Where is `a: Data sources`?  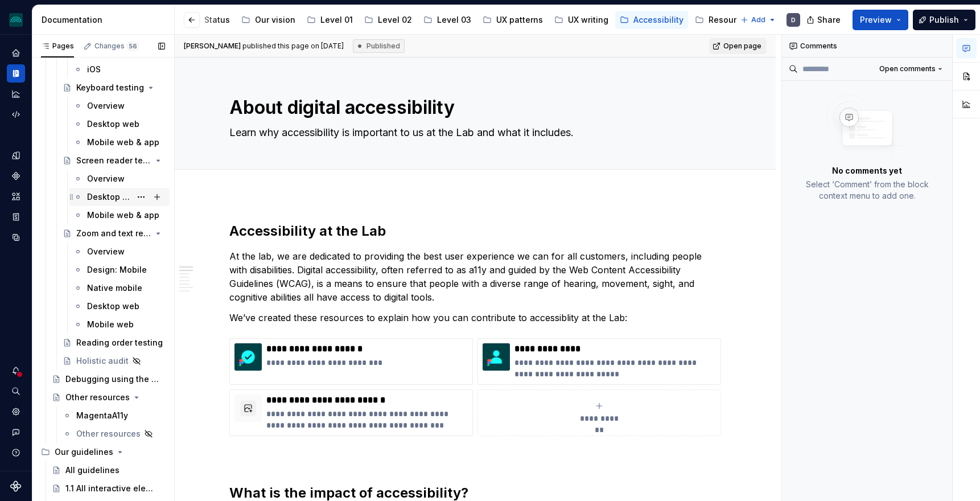 a: Data sources is located at coordinates (16, 237).